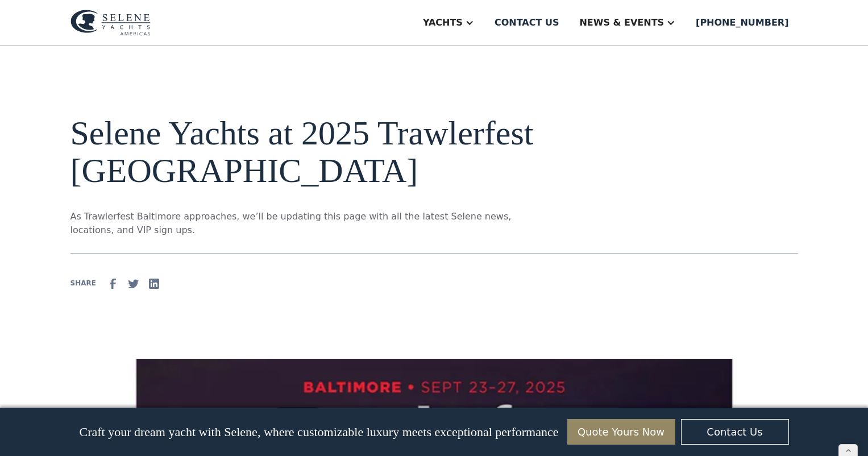 The image size is (868, 456). What do you see at coordinates (622, 23) in the screenshot?
I see `div: News & EVENTS` at bounding box center [622, 23].